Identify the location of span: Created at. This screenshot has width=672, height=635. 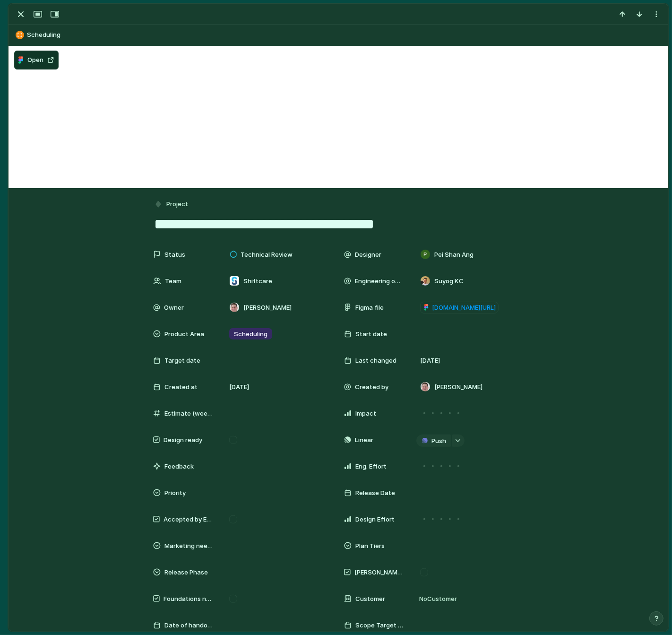
(181, 387).